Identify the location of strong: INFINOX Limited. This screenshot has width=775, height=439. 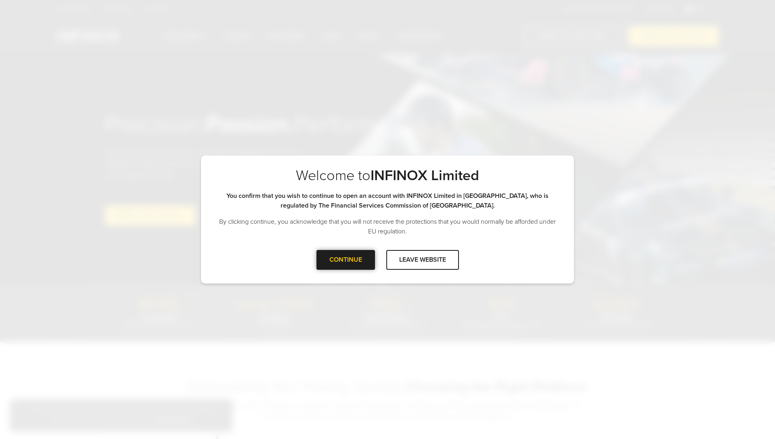
(425, 175).